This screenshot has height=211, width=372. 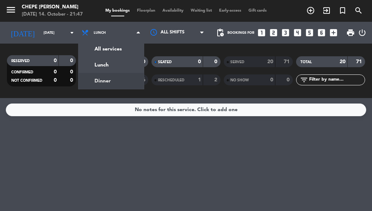 What do you see at coordinates (111, 65) in the screenshot?
I see `a: Lunch` at bounding box center [111, 65].